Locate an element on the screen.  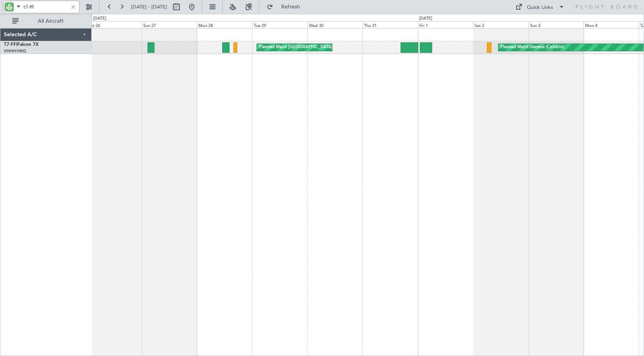
a: VHHH/HKG is located at coordinates (15, 51).